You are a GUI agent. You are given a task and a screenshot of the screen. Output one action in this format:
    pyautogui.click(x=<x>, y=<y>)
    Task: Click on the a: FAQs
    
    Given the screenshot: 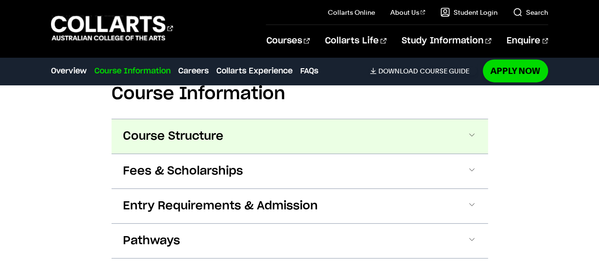 What is the action you would take?
    pyautogui.click(x=309, y=71)
    